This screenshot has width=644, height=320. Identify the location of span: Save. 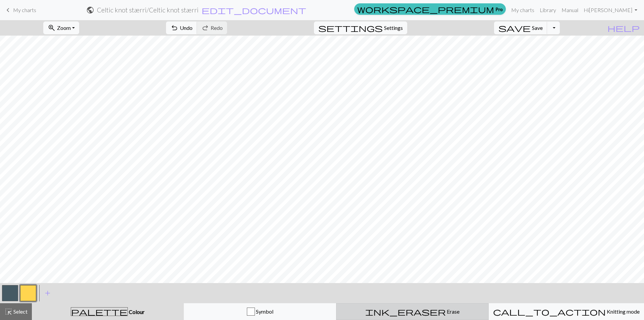
(537, 28).